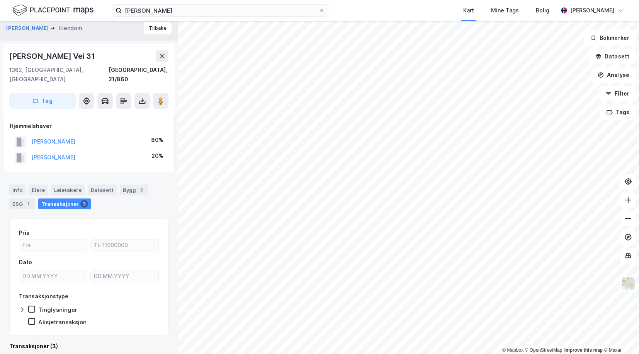 The image size is (639, 354). Describe the element at coordinates (62, 322) in the screenshot. I see `div: Aksjetransaksjon` at that location.